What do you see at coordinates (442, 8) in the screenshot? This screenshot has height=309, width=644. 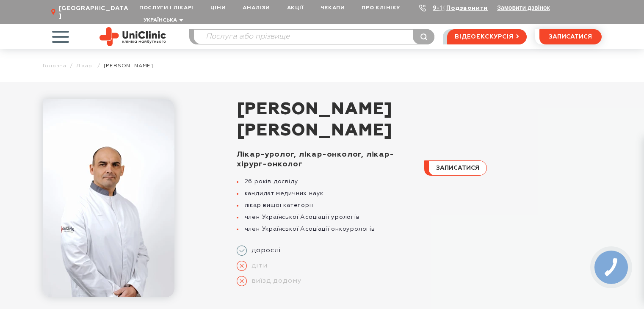 I see `a: 9-103` at bounding box center [442, 8].